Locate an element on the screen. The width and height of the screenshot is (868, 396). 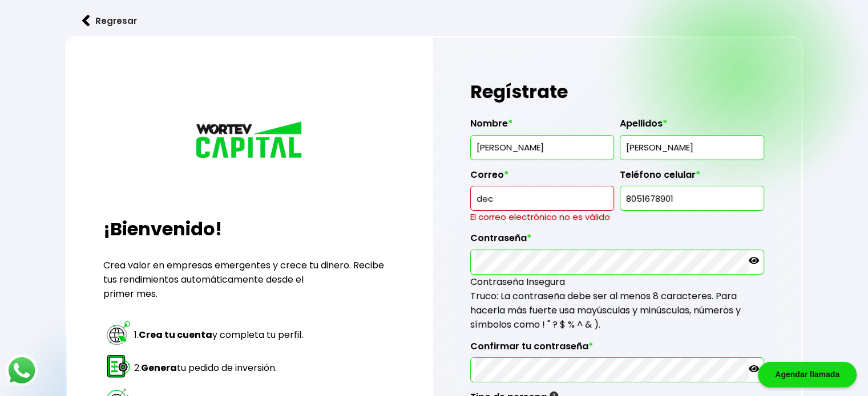
h2: ¡Bienvenido! is located at coordinates (249, 229).